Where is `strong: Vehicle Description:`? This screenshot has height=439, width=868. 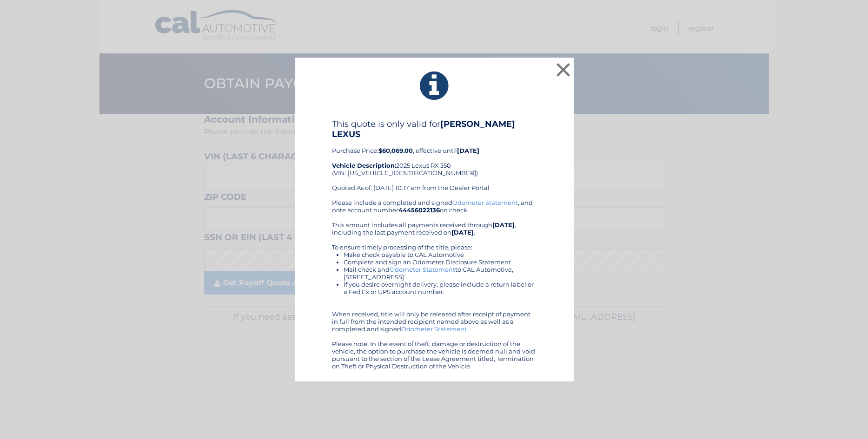 strong: Vehicle Description: is located at coordinates (364, 165).